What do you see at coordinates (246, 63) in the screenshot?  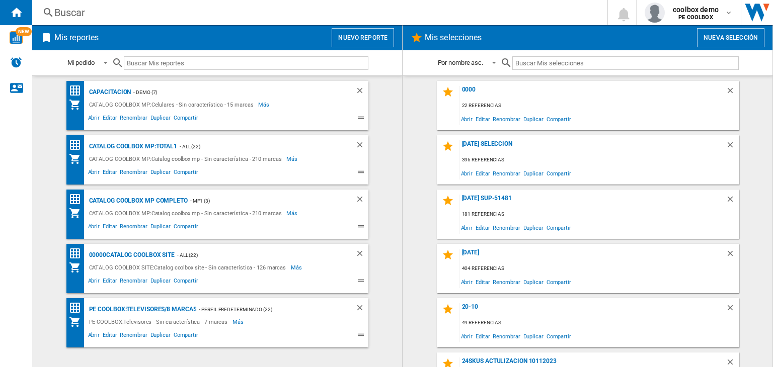 I see `input: Buscar Mis reportes` at bounding box center [246, 63].